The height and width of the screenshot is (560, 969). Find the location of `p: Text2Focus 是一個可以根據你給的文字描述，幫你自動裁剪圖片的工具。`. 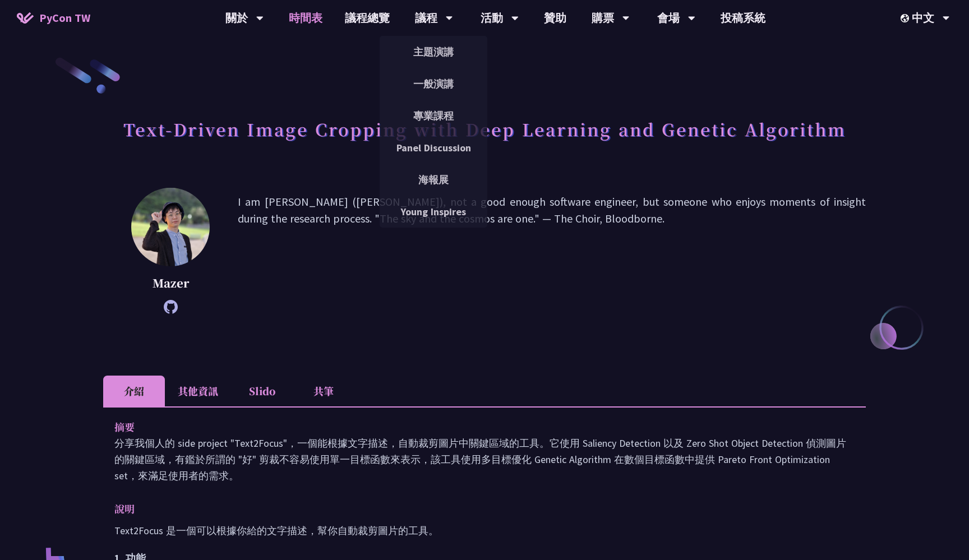

p: Text2Focus 是一個可以根據你給的文字描述，幫你自動裁剪圖片的工具。 is located at coordinates (484, 530).